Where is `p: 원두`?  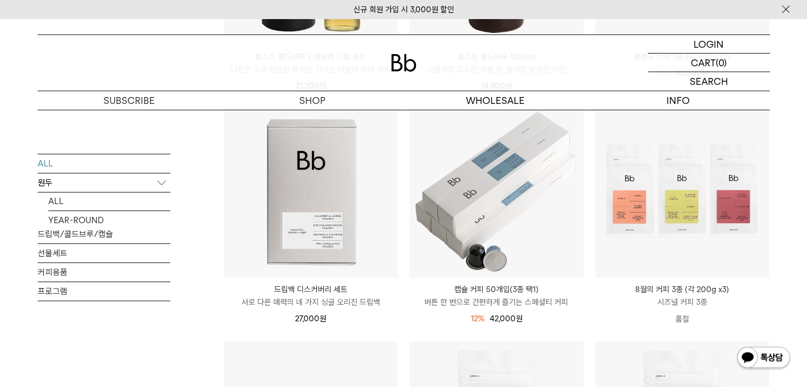 p: 원두 is located at coordinates (104, 183).